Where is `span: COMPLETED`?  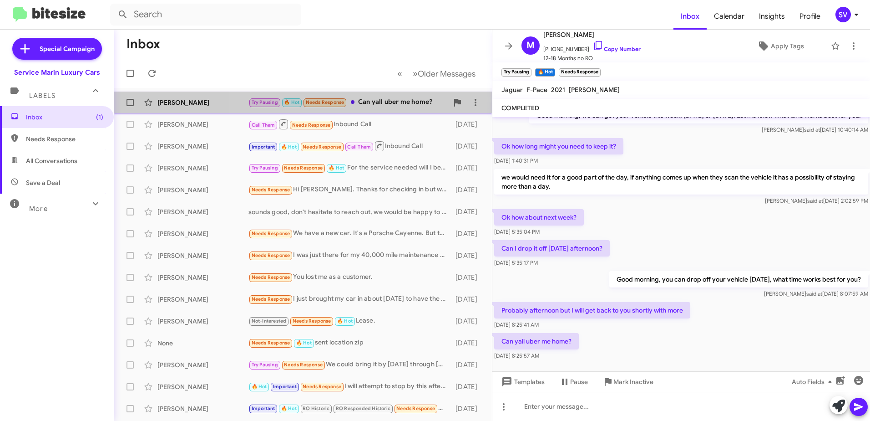 span: COMPLETED is located at coordinates (520, 108).